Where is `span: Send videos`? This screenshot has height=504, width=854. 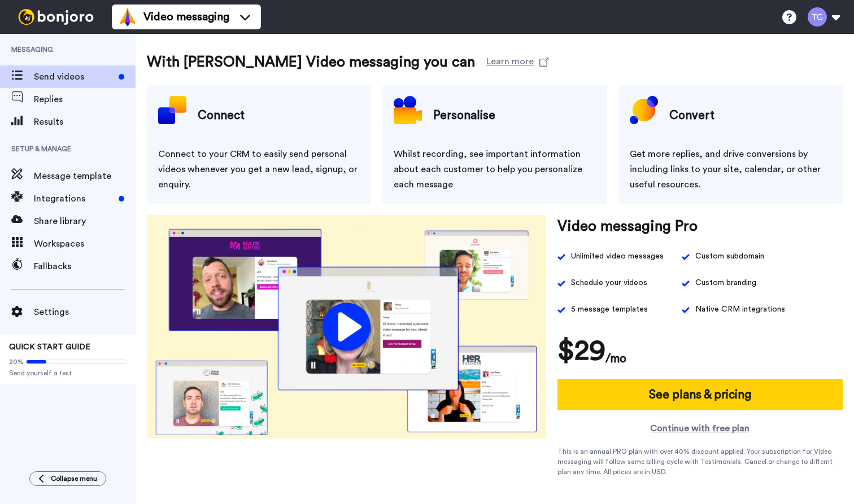 span: Send videos is located at coordinates (74, 77).